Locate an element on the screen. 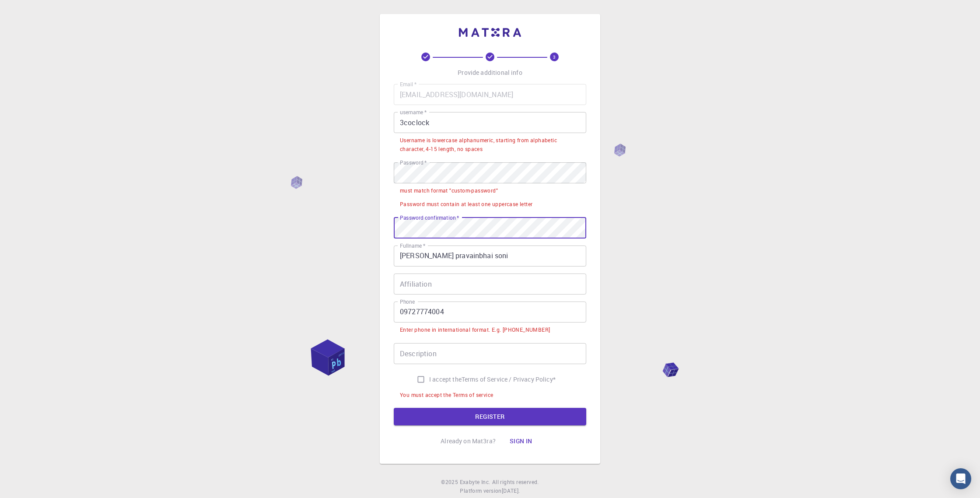  div: Open Intercom Messenger is located at coordinates (961, 479).